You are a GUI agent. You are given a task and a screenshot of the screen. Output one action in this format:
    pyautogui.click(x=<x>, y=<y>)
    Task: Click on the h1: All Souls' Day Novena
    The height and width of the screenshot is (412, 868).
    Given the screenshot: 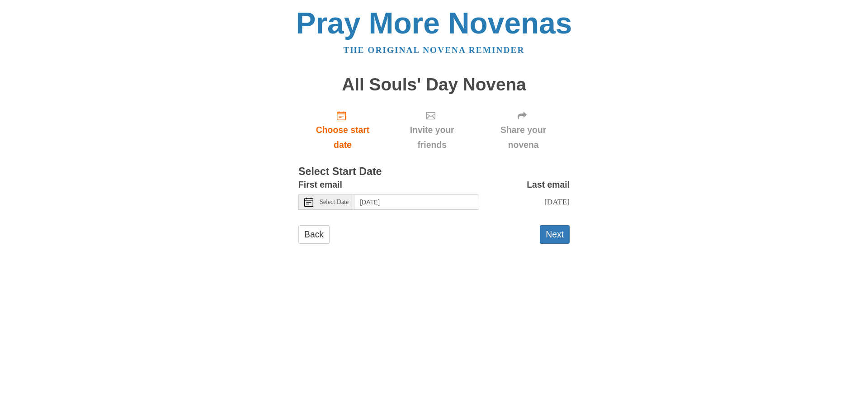 What is the action you would take?
    pyautogui.click(x=434, y=84)
    